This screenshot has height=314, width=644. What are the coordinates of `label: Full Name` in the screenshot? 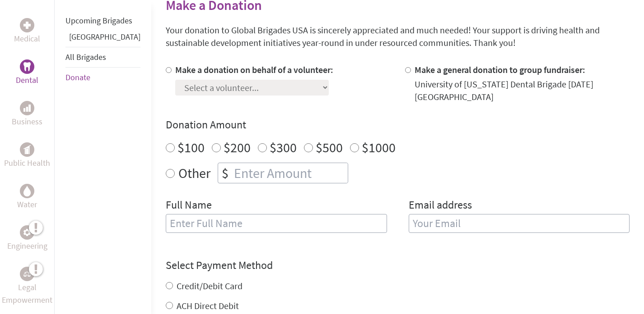 It's located at (189, 206).